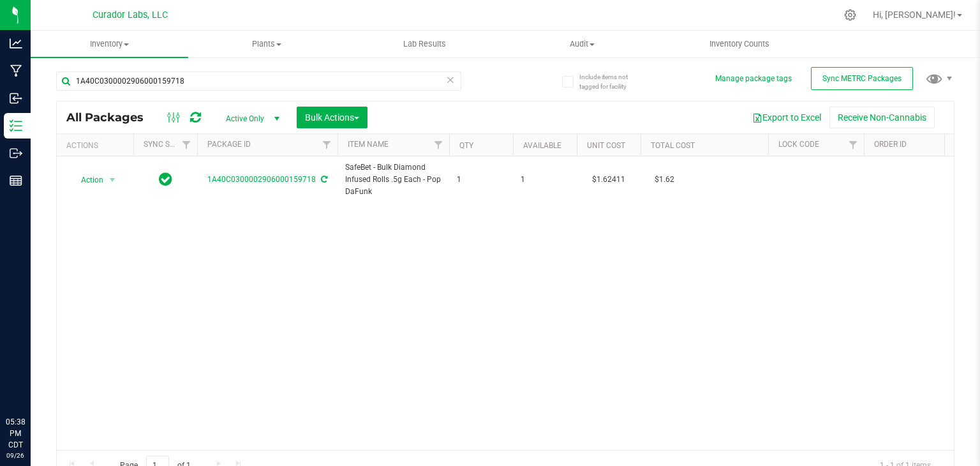 Image resolution: width=980 pixels, height=466 pixels. Describe the element at coordinates (258, 81) in the screenshot. I see `input: Search Package ID, Item Name, SKU, Lot or Part Number...` at that location.